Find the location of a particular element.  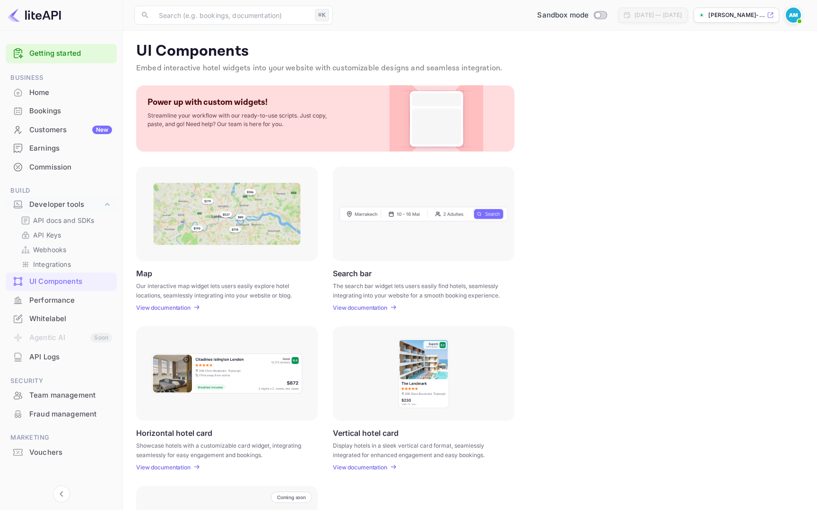

a: Bookings is located at coordinates (61, 111).